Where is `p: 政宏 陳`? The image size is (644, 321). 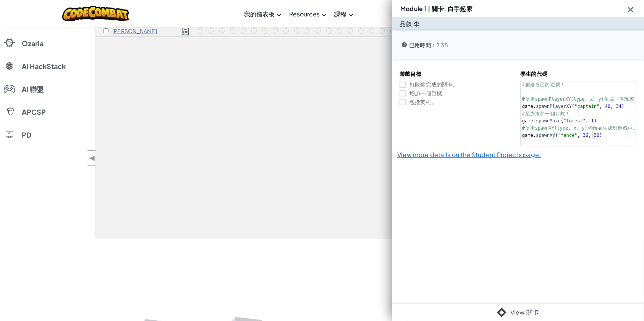
p: 政宏 陳 is located at coordinates (134, 31).